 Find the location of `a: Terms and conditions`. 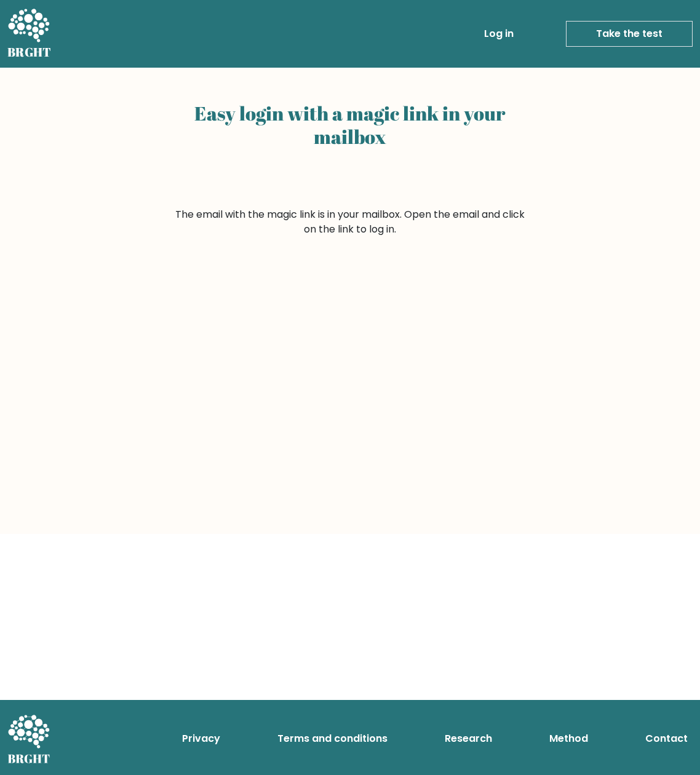

a: Terms and conditions is located at coordinates (332, 739).